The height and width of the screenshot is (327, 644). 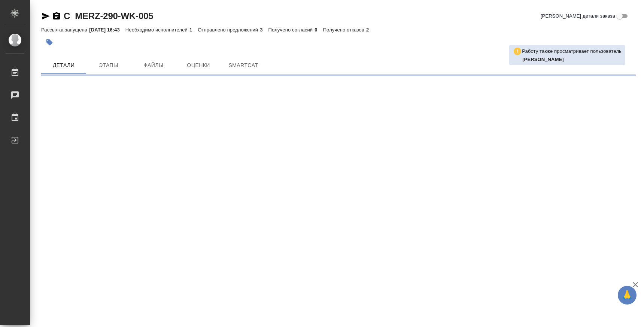 I want to click on p: Рассылка запущена, so click(x=65, y=30).